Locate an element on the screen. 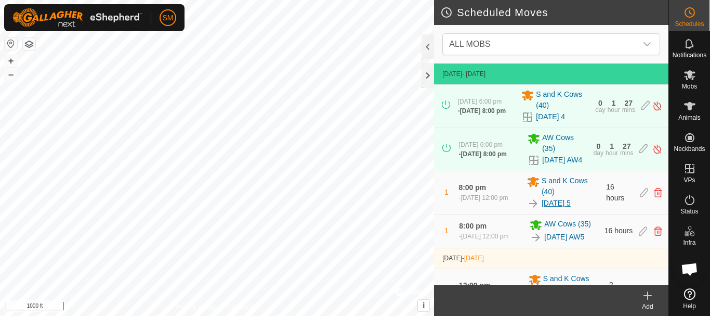 The image size is (710, 316). button: Reset Map is located at coordinates (11, 44).